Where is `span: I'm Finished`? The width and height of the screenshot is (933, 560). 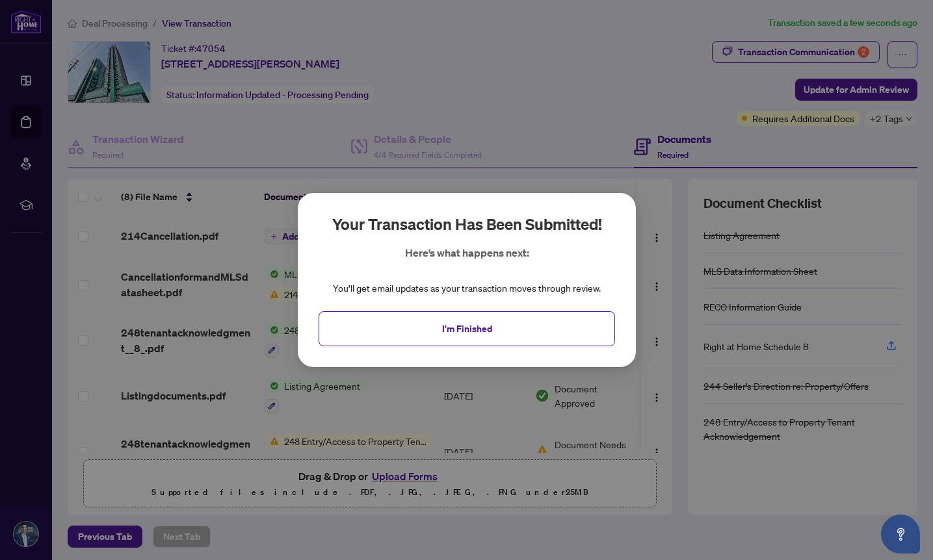 span: I'm Finished is located at coordinates (467, 329).